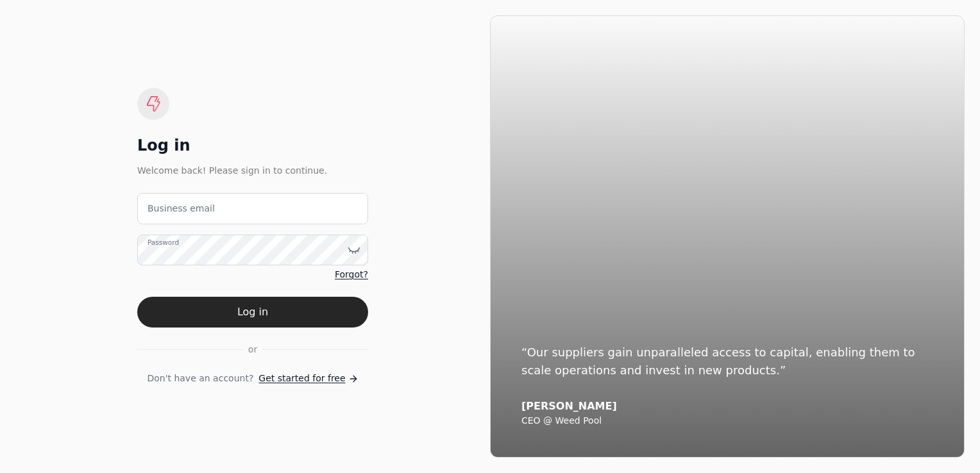 Image resolution: width=980 pixels, height=473 pixels. Describe the element at coordinates (253, 313) in the screenshot. I see `button: Log in` at that location.